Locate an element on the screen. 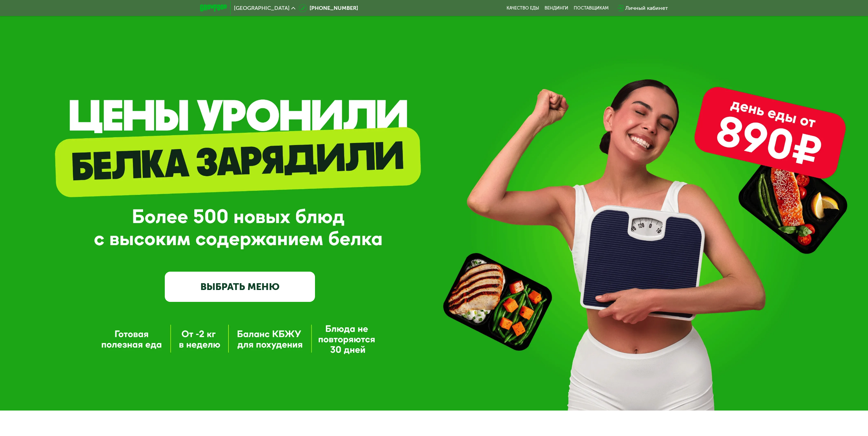 This screenshot has width=868, height=436. div: Личный кабинет is located at coordinates (647, 8).